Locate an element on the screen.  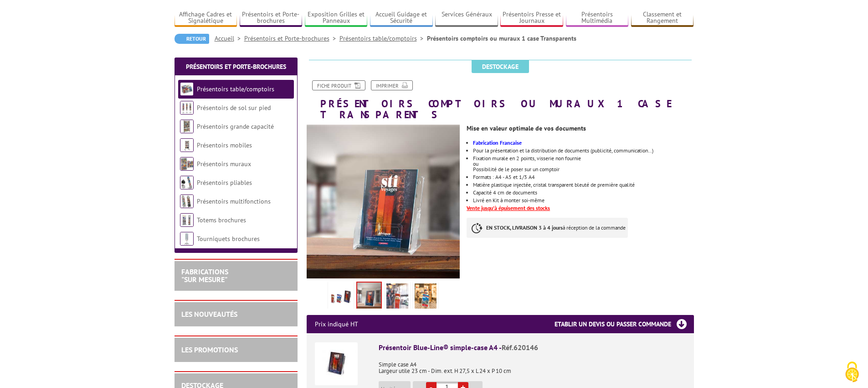
a: Totems brochures is located at coordinates (222, 219).